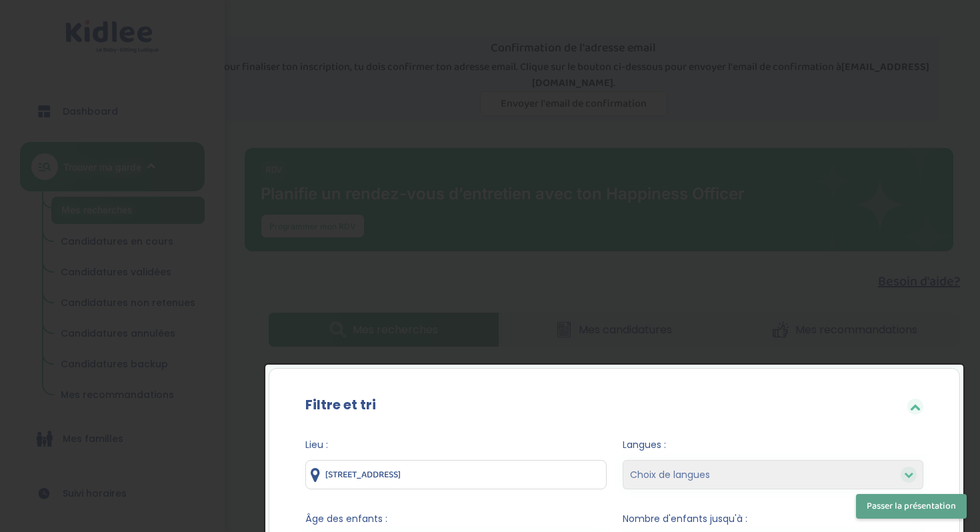 The height and width of the screenshot is (532, 980). What do you see at coordinates (455, 519) in the screenshot?
I see `span: Âge des enfants :` at bounding box center [455, 519].